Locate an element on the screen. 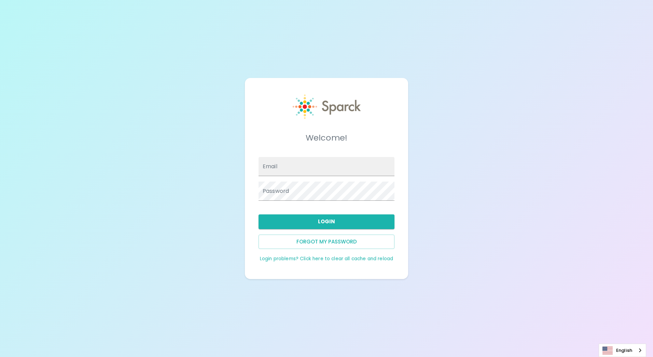  button: Login is located at coordinates (327, 221).